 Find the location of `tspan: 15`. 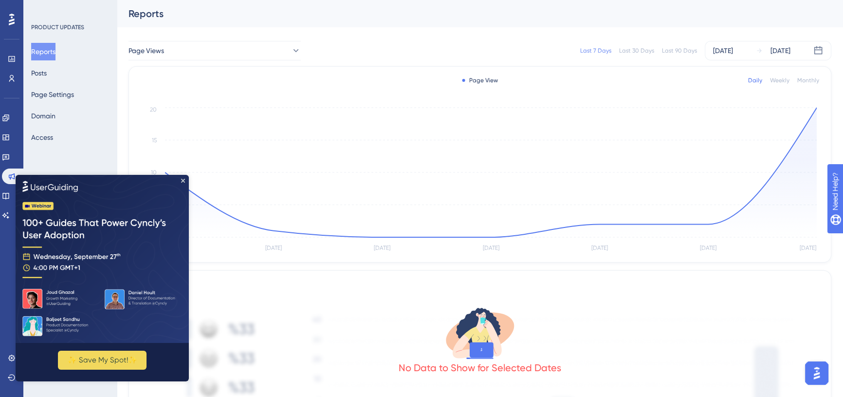

tspan: 15 is located at coordinates (154, 140).